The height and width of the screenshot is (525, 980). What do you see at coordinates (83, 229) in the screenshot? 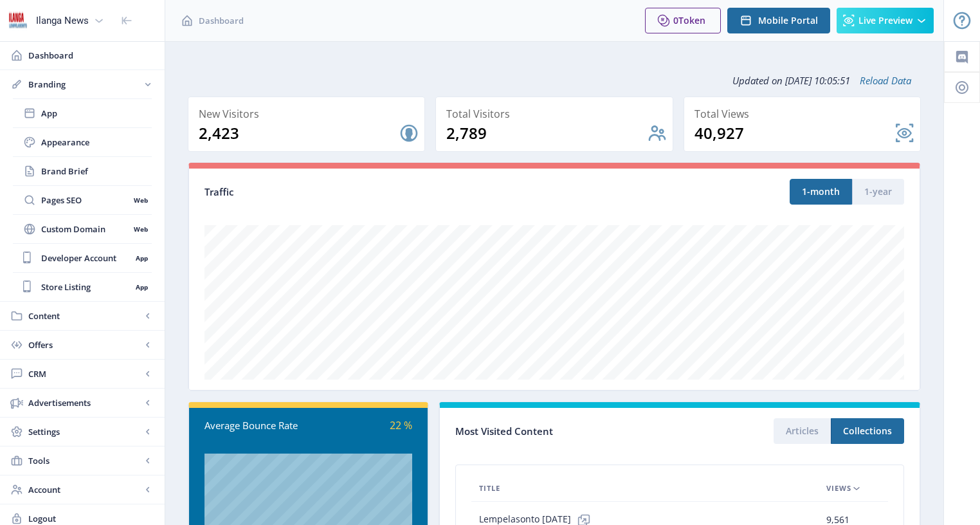
I see `a: Custom DomainWeb` at bounding box center [83, 229].